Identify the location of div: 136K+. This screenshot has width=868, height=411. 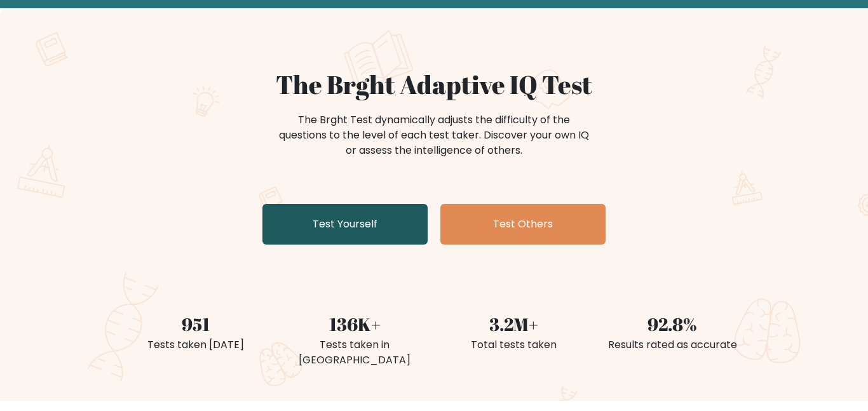
(355, 324).